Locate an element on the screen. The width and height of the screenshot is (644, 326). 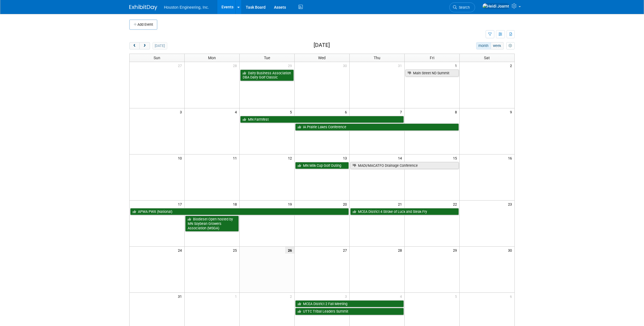
button: prev is located at coordinates (134, 46).